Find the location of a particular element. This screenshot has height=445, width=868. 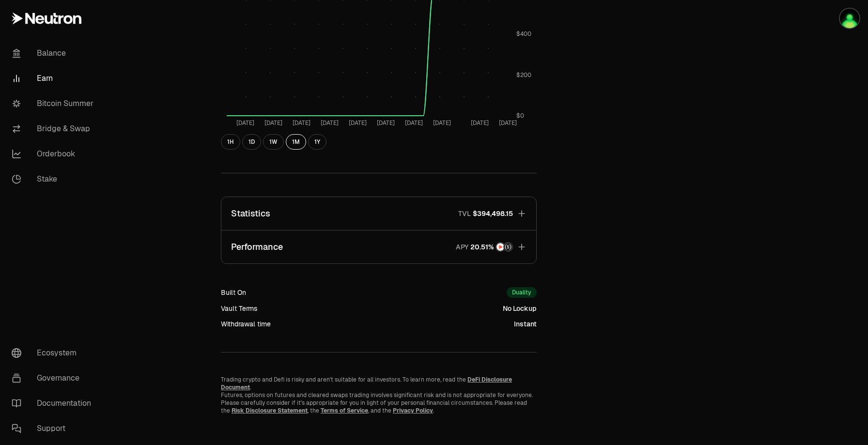

button: 1Y is located at coordinates (318, 142).